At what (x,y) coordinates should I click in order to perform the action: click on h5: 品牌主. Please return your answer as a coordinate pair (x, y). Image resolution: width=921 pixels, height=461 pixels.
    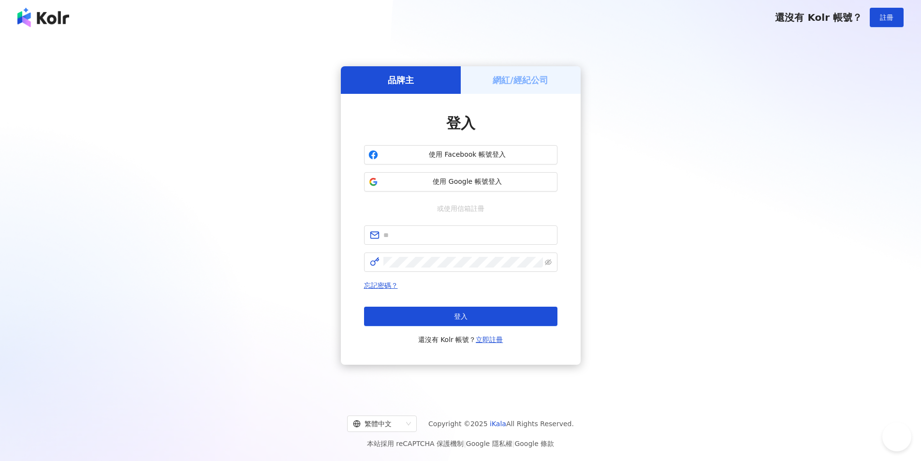
    Looking at the image, I should click on (401, 80).